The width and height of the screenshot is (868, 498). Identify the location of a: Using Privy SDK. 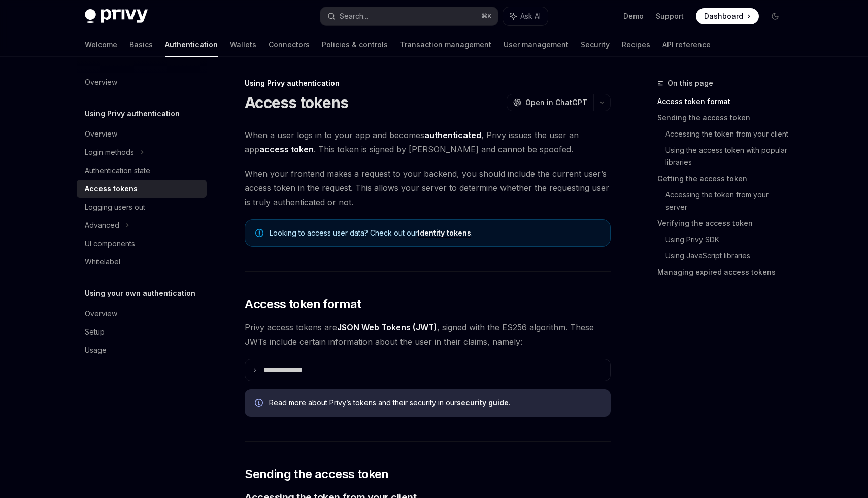
(728, 239).